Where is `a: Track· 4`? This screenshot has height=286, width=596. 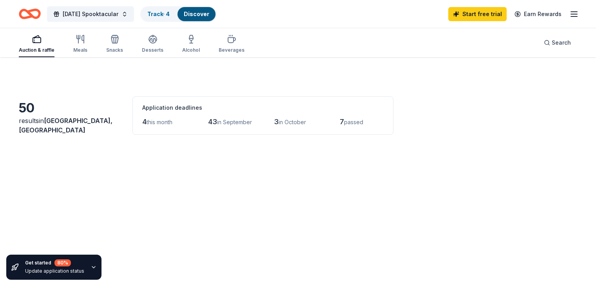
a: Track· 4 is located at coordinates (158, 14).